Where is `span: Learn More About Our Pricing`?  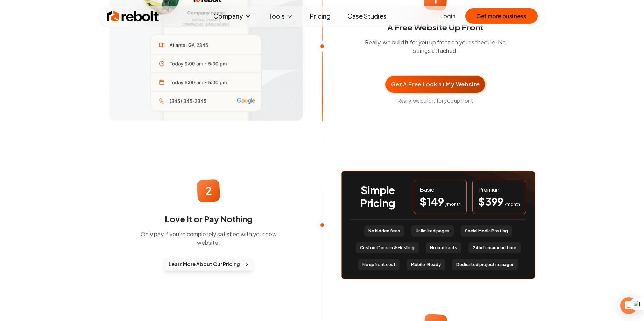 span: Learn More About Our Pricing is located at coordinates (204, 264).